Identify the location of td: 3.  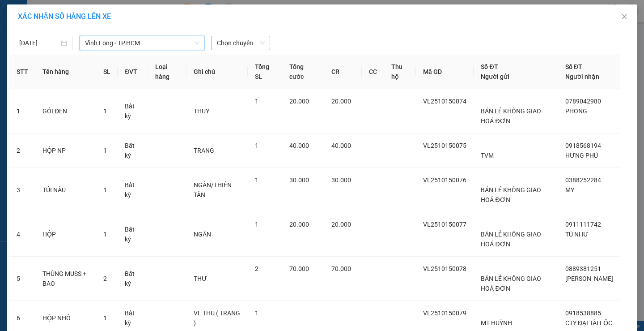
(23, 190).